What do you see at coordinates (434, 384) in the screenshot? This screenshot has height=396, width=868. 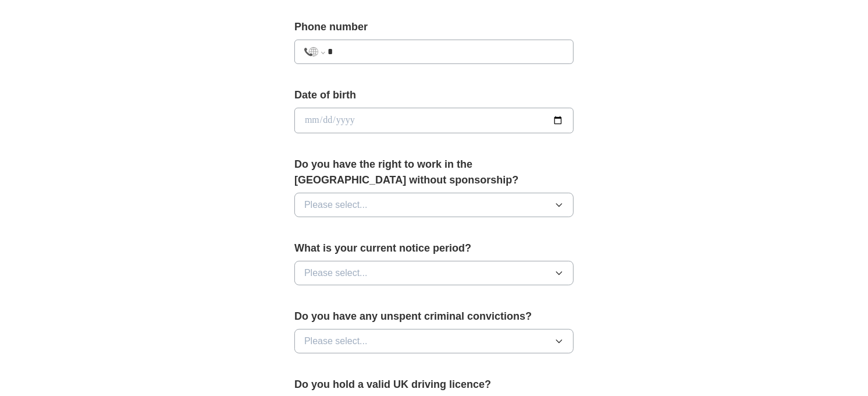 I see `label: Do you hold a valid UK driving licence?` at bounding box center [434, 384].